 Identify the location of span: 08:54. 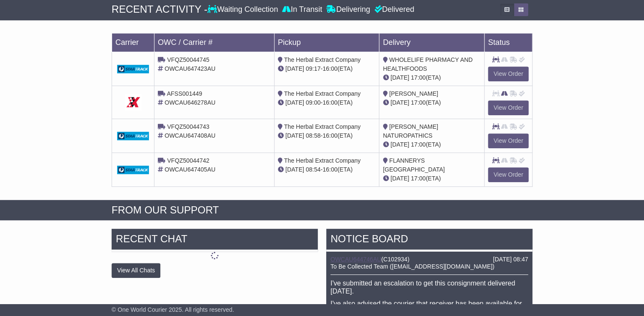
(313, 169).